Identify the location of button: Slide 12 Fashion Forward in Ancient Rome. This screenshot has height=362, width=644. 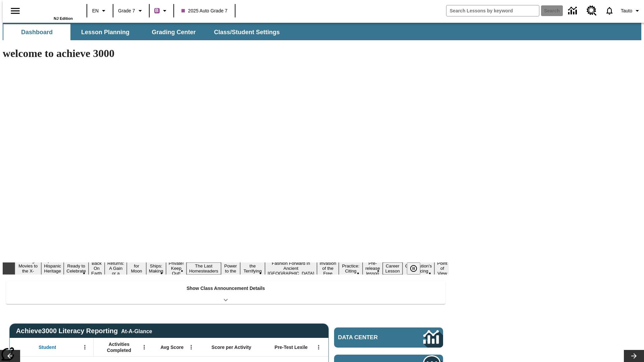
(291, 268).